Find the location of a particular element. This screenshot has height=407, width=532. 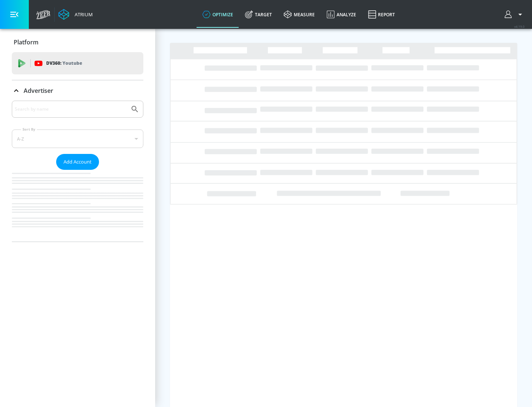

div: Atrium is located at coordinates (82, 14).